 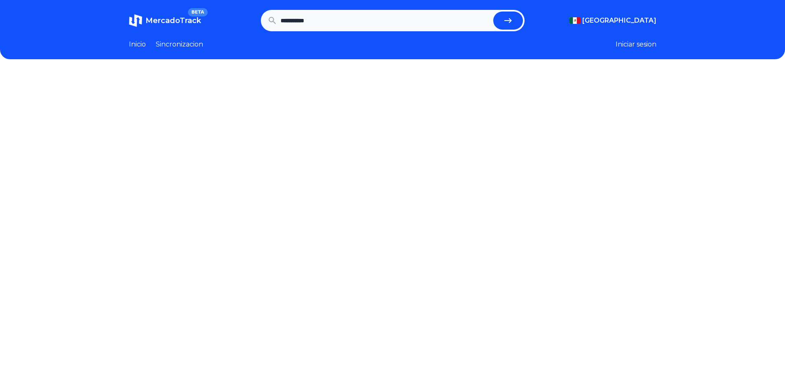 What do you see at coordinates (173, 21) in the screenshot?
I see `span: MercadoTrack` at bounding box center [173, 21].